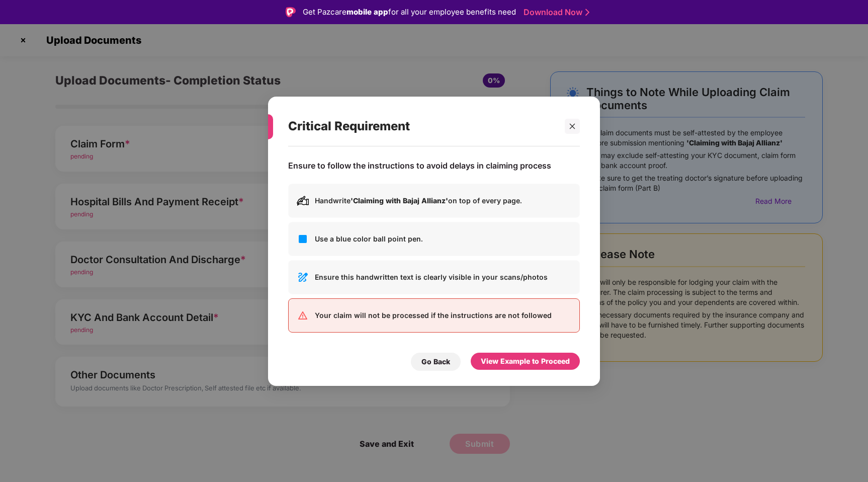 The image size is (868, 482). I want to click on p: Ensure to follow the instructions to avoid delays in claiming process, so click(419, 165).